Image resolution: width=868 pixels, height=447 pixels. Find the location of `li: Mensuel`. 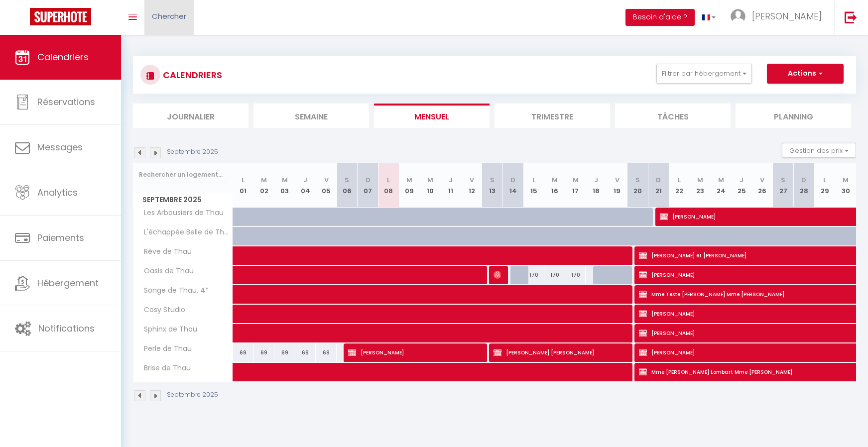

li: Mensuel is located at coordinates (432, 115).